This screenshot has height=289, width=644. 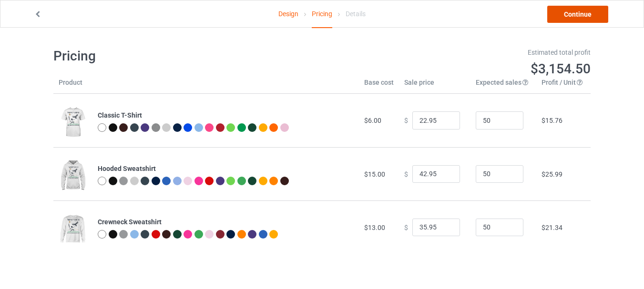 I want to click on img: heather_texture.png, so click(x=156, y=127).